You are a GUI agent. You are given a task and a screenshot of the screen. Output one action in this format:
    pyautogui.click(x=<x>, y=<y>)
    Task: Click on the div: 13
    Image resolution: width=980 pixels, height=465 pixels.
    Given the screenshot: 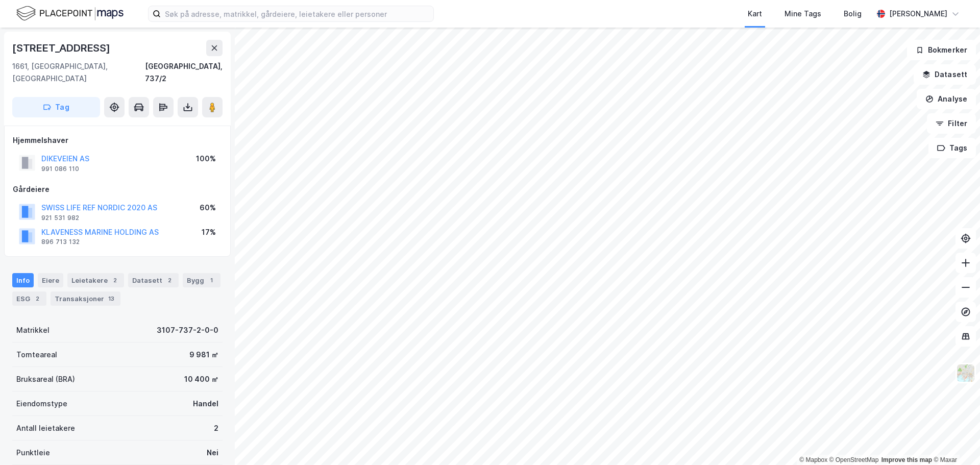 What is the action you would take?
    pyautogui.click(x=111, y=299)
    